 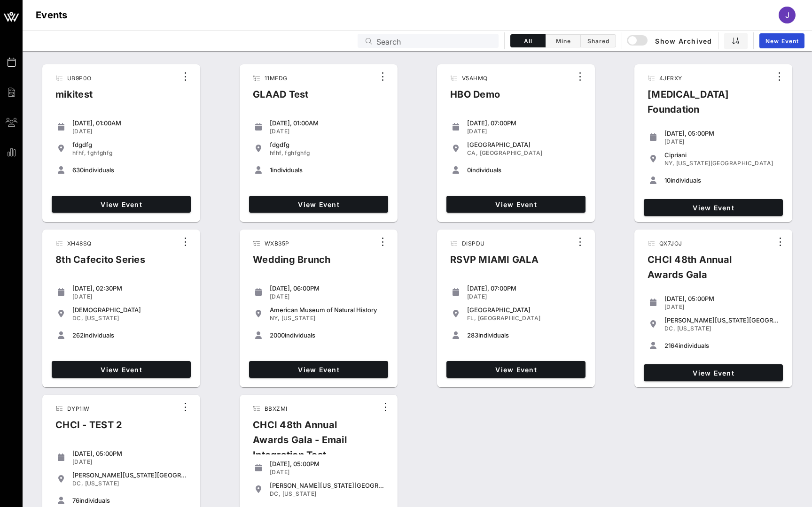 What do you see at coordinates (472, 335) in the screenshot?
I see `span: 283` at bounding box center [472, 335].